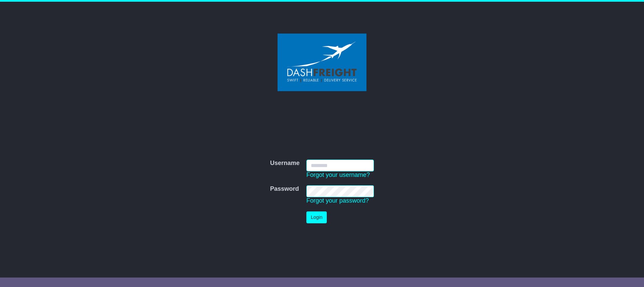  I want to click on img: Dash Freight, so click(322, 62).